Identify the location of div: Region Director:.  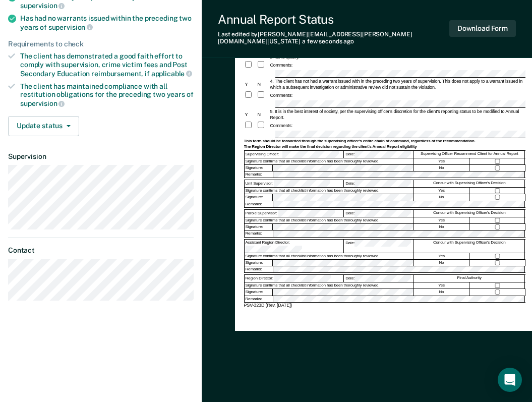
(294, 278).